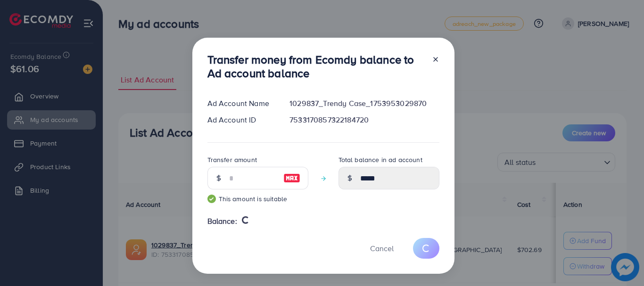  Describe the element at coordinates (364, 120) in the screenshot. I see `div: 7533170857322184720` at that location.